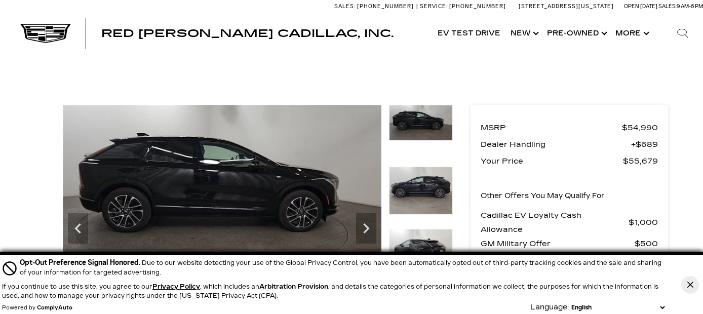  What do you see at coordinates (469, 33) in the screenshot?
I see `a: EV Test Drive` at bounding box center [469, 33].